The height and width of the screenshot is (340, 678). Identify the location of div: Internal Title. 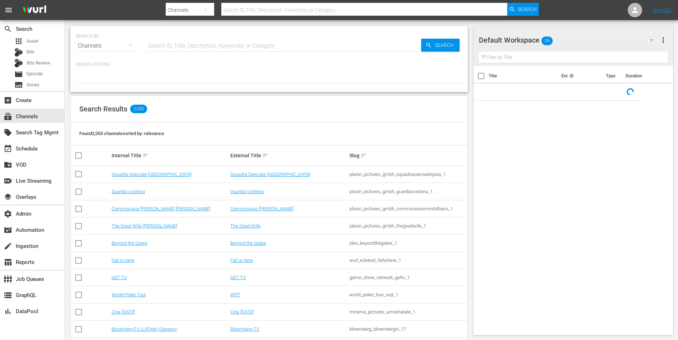
(170, 156).